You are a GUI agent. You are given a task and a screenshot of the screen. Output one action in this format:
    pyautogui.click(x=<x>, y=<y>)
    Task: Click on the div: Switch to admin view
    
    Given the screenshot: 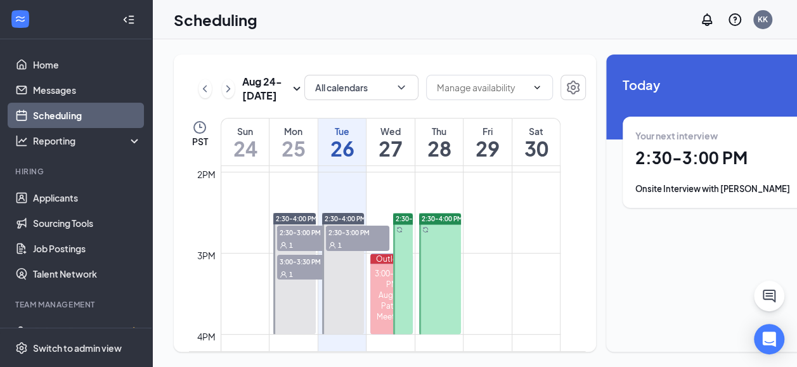 What is the action you would take?
    pyautogui.click(x=77, y=348)
    